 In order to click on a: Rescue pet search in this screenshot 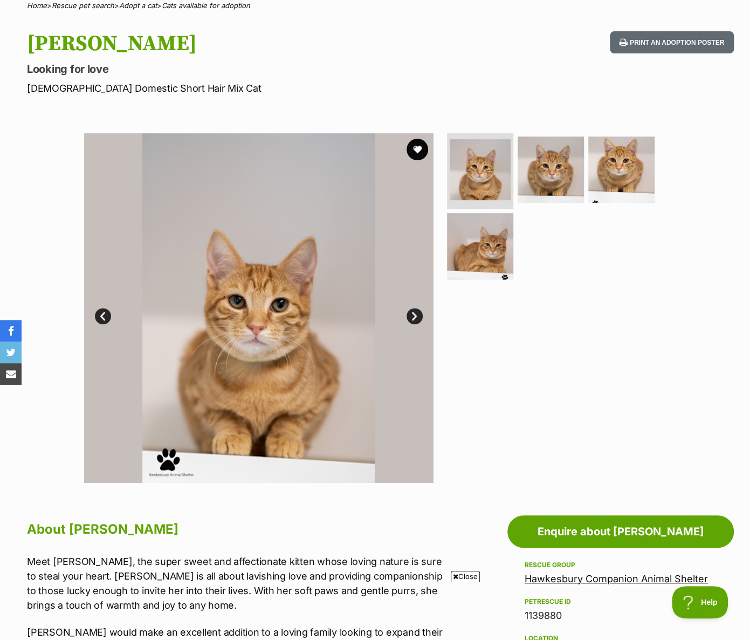, I will do `click(83, 5)`.